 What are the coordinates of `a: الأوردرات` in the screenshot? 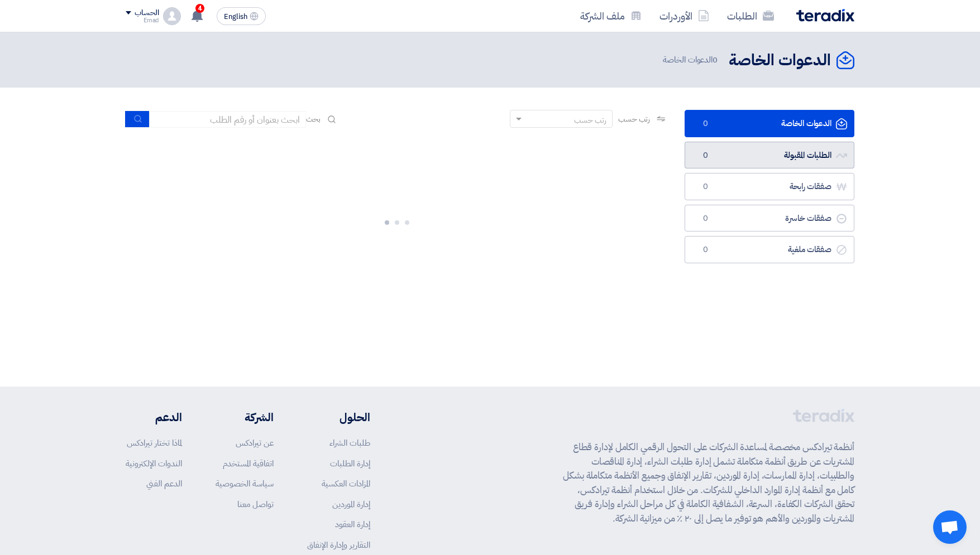 It's located at (684, 16).